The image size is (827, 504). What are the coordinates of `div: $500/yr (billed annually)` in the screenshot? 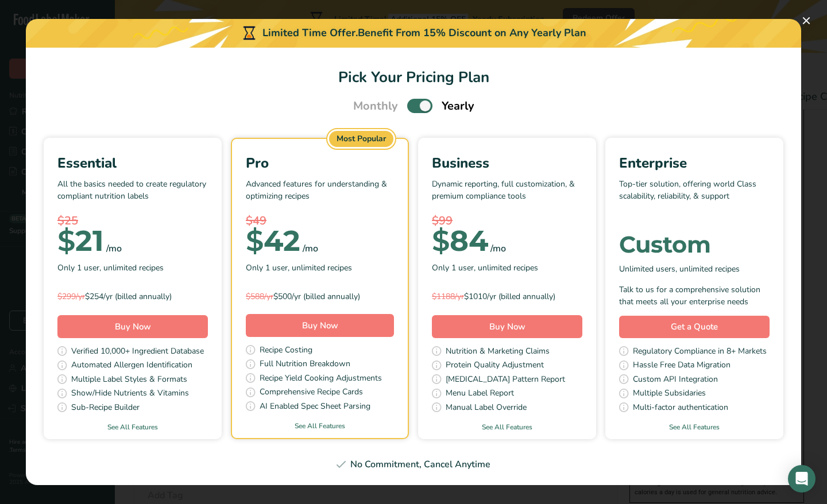 It's located at (320, 296).